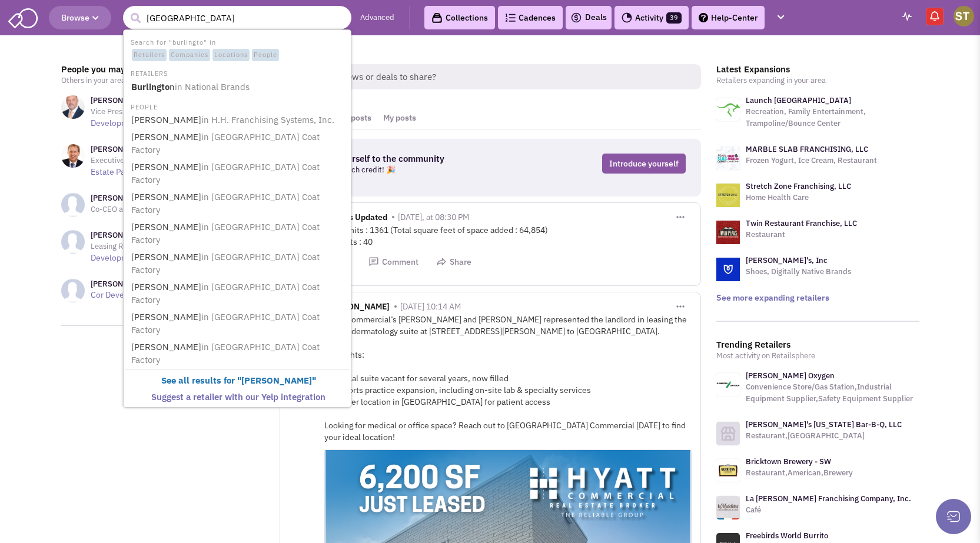  What do you see at coordinates (239, 397) in the screenshot?
I see `a: Suggest a retailer with our Yelp integration` at bounding box center [239, 397].